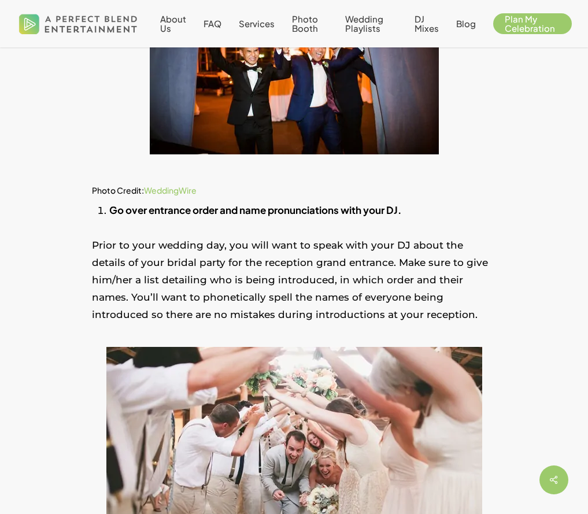  Describe the element at coordinates (255, 210) in the screenshot. I see `strong: Go over entrance order and name pronunciations with your DJ.` at that location.